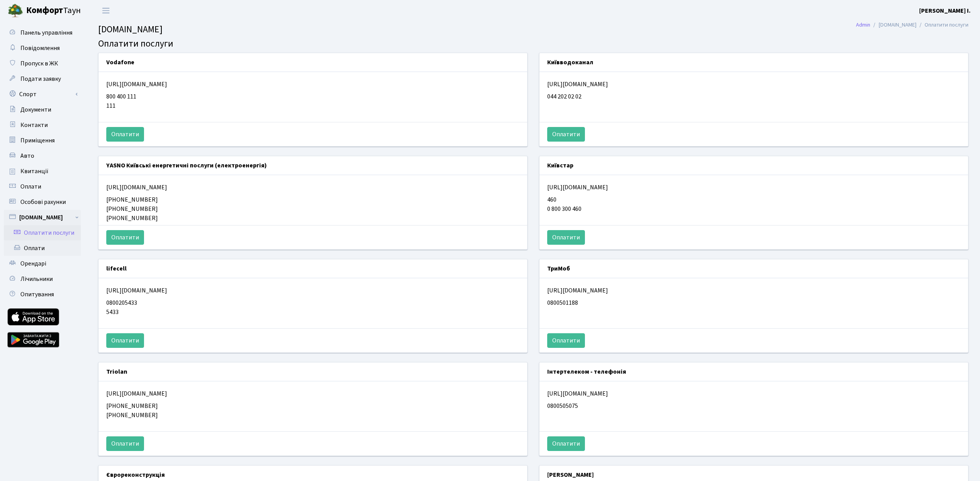 The image size is (980, 481). I want to click on span: Приміщення, so click(38, 141).